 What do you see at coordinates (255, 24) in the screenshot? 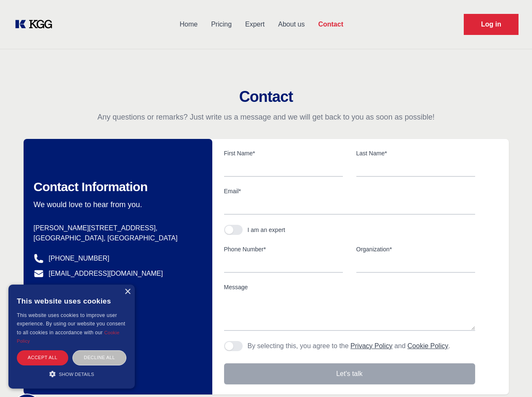
I see `a: Expert` at bounding box center [255, 24].